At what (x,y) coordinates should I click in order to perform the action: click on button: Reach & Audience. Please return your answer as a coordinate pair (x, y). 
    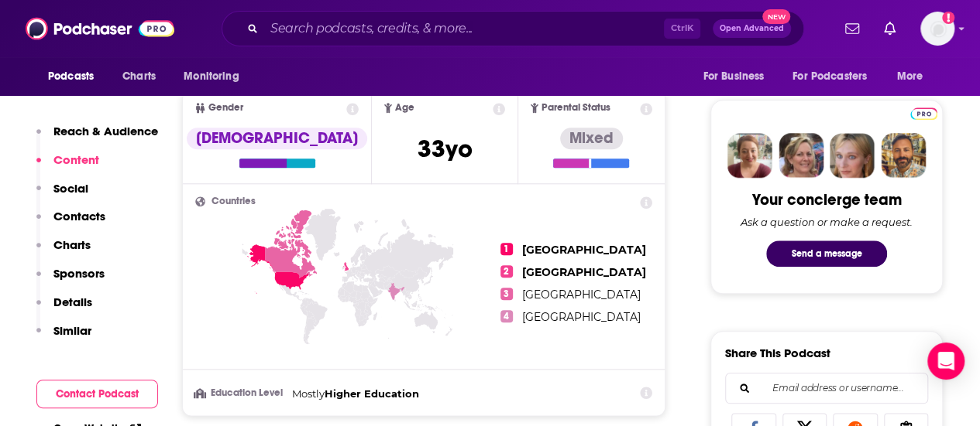
    Looking at the image, I should click on (97, 138).